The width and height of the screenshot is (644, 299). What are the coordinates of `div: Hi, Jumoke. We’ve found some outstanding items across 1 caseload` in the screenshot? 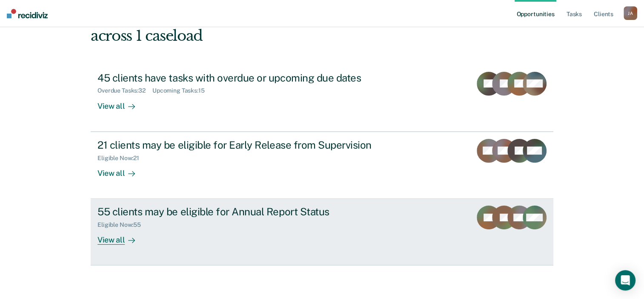 It's located at (276, 27).